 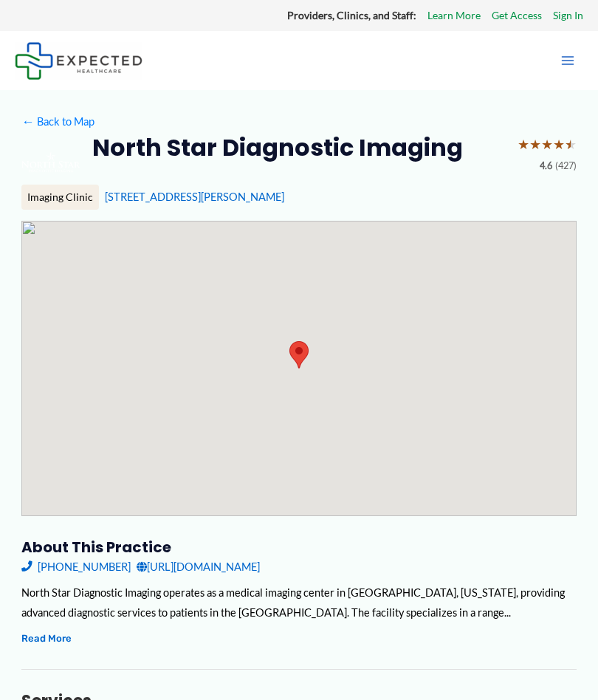 What do you see at coordinates (566, 166) in the screenshot?
I see `span: (427)` at bounding box center [566, 166].